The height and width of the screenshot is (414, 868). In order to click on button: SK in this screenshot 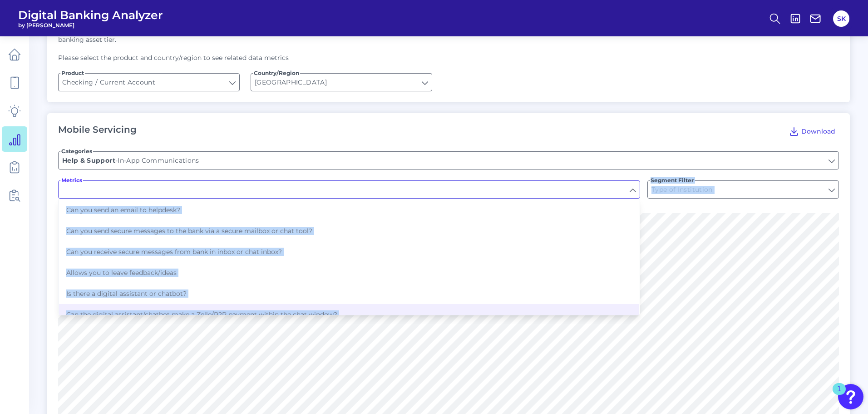, I will do `click(841, 18)`.